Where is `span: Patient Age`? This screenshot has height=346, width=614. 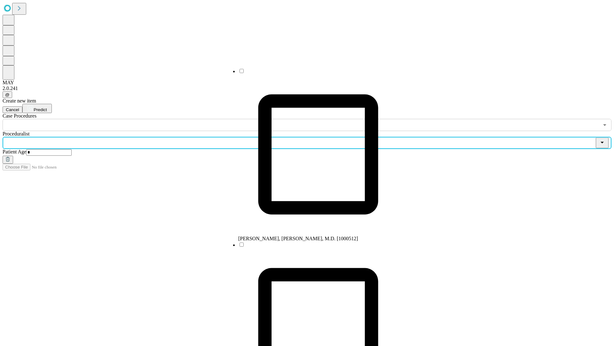
span: Patient Age is located at coordinates (14, 151).